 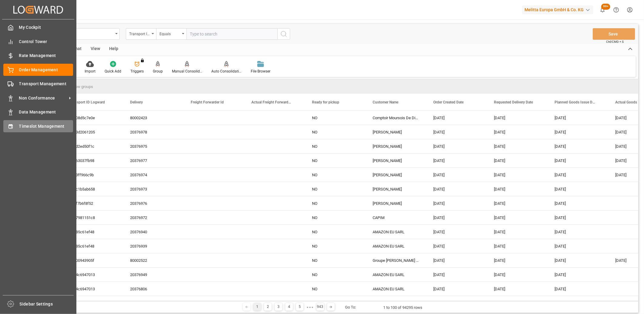 What do you see at coordinates (153, 303) in the screenshot?
I see `div: 20376923` at bounding box center [153, 303].